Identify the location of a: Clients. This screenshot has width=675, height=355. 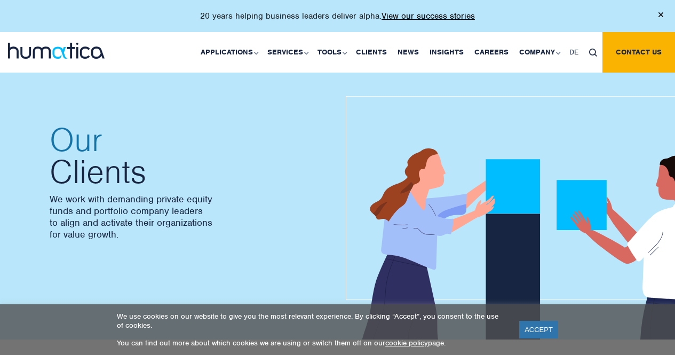
(371, 52).